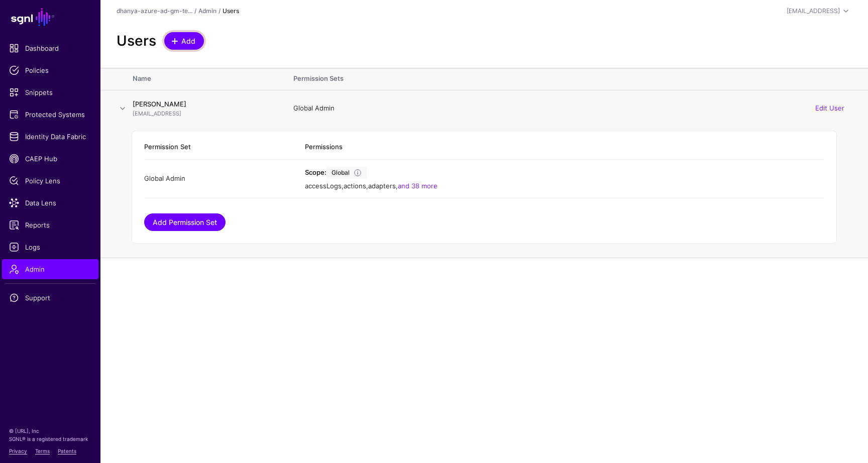 The image size is (868, 463). I want to click on th: Permissions, so click(560, 147).